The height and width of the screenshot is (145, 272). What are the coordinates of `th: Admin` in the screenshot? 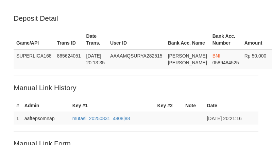 It's located at (46, 105).